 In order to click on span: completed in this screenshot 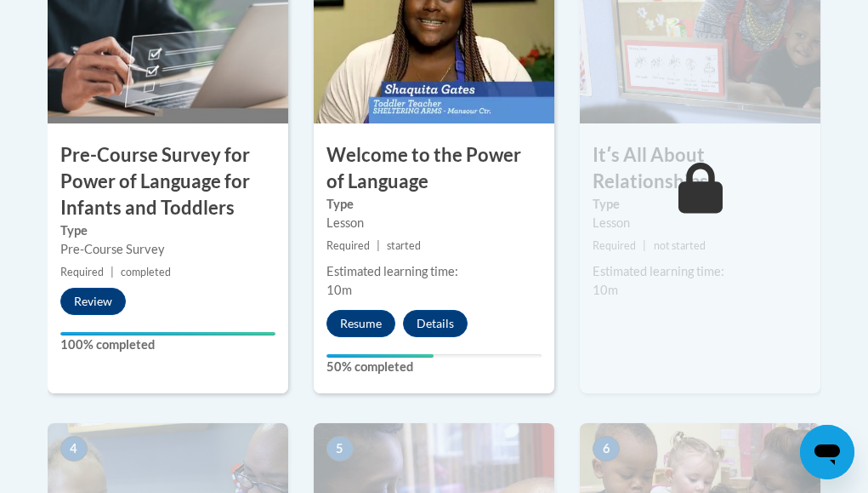, I will do `click(146, 272)`.